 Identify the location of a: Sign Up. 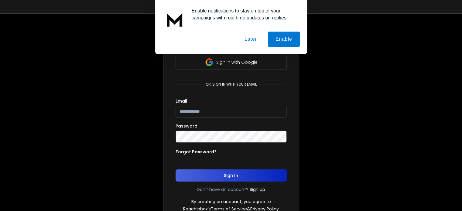
(257, 190).